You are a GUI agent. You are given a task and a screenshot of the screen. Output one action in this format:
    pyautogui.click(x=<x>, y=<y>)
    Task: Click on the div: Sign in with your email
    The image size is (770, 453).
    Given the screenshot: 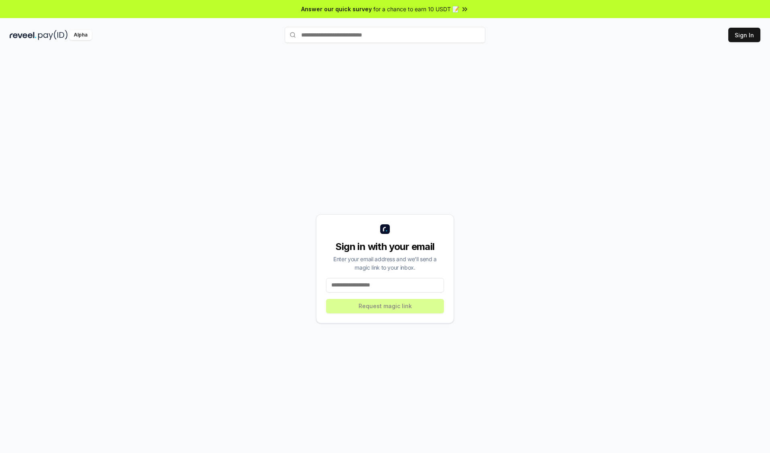 What is the action you would take?
    pyautogui.click(x=385, y=247)
    